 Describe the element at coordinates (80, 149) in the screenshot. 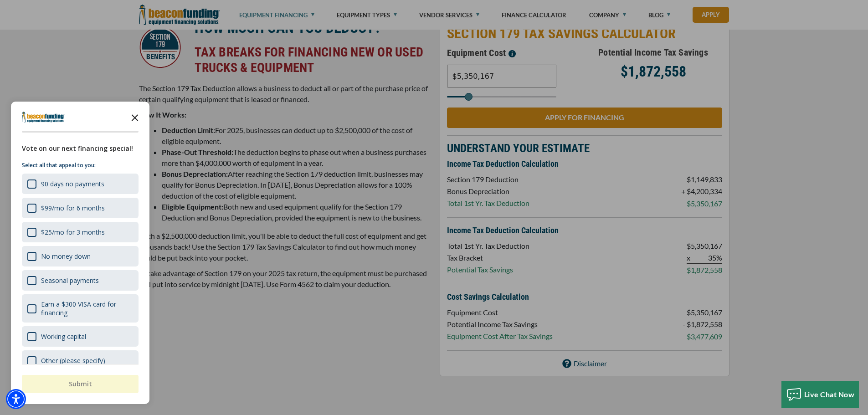

I see `div: Vote on our next financing special!` at that location.